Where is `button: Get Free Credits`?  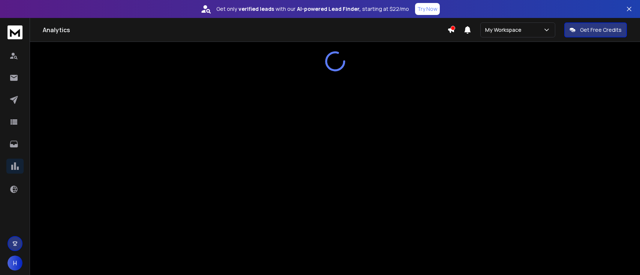
button: Get Free Credits is located at coordinates (595, 30).